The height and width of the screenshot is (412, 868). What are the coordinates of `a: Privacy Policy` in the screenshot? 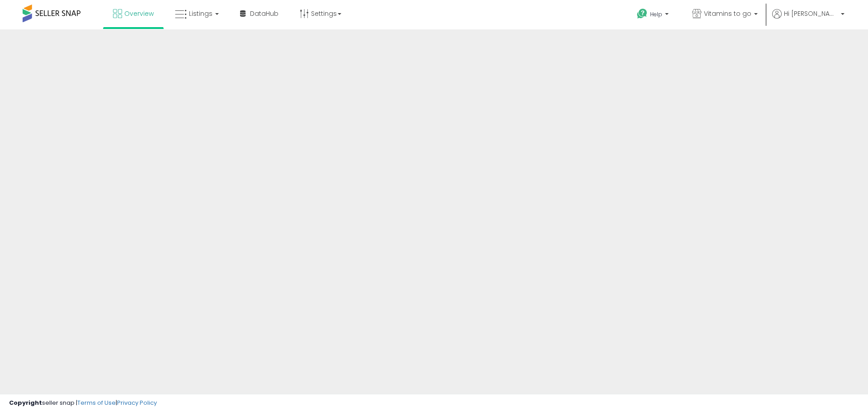 It's located at (137, 402).